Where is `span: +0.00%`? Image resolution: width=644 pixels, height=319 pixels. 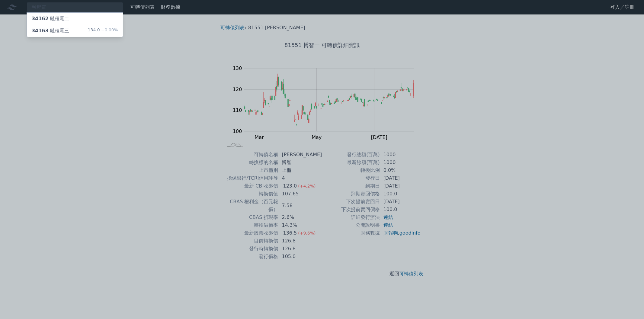
span: +0.00% is located at coordinates (109, 30).